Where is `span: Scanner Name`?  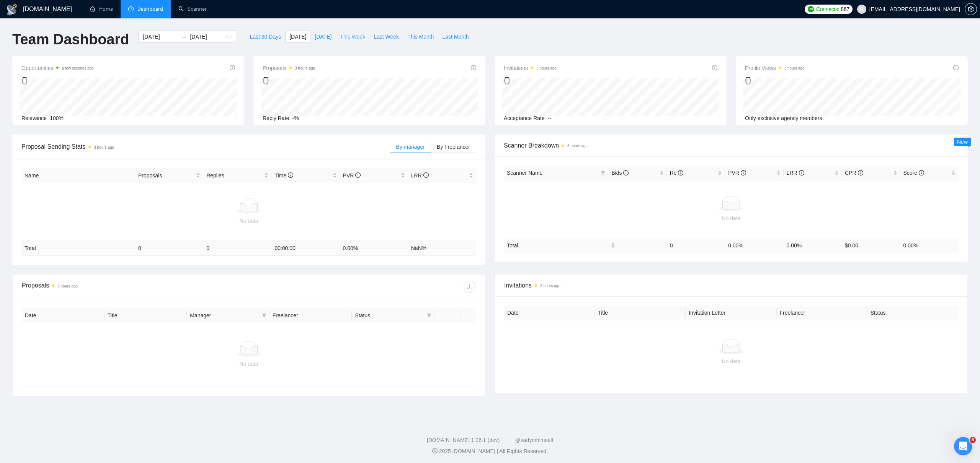
span: Scanner Name is located at coordinates (524, 173).